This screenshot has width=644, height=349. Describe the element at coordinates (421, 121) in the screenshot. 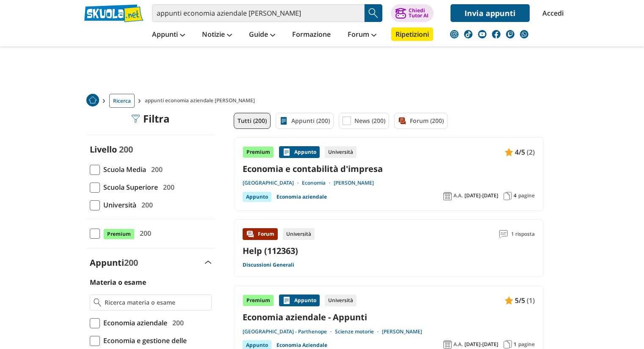

I see `a: Forum (200)` at that location.